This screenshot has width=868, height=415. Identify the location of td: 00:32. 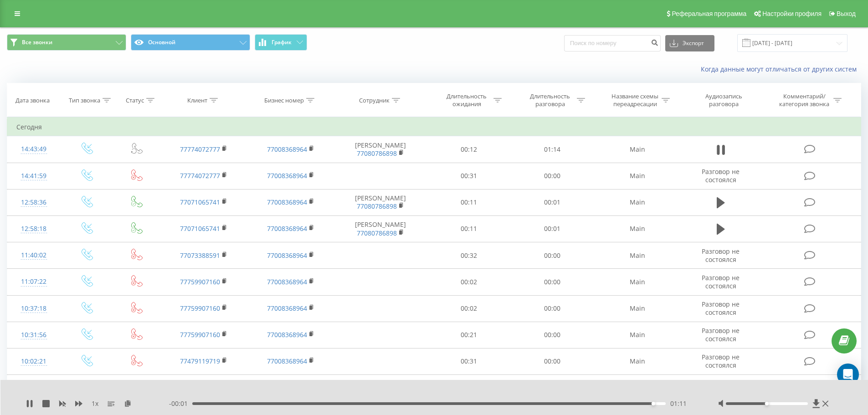
(469, 255).